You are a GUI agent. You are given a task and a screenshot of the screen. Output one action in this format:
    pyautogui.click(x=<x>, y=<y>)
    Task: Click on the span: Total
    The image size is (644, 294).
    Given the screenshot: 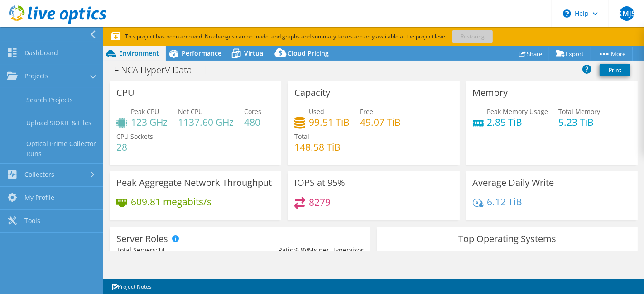 What is the action you would take?
    pyautogui.click(x=302, y=136)
    